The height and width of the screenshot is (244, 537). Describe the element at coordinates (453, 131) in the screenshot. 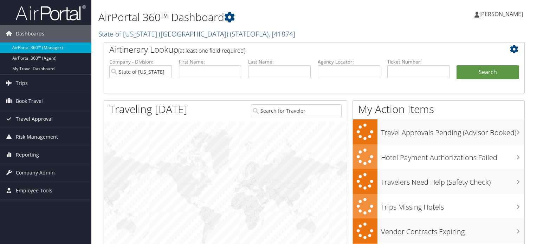

I see `h3: Travel Approvals Pending (Advisor Booked)` at that location.